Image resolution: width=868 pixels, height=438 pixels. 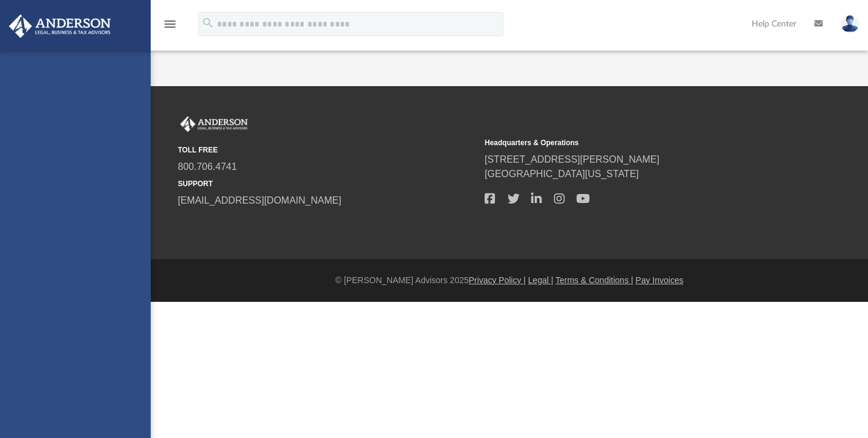 I want to click on small: TOLL FREE, so click(x=326, y=150).